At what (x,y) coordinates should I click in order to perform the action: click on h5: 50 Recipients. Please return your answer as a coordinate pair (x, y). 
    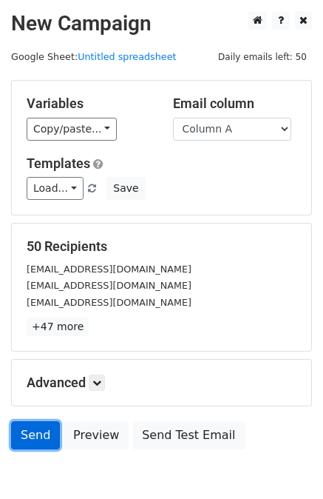
    Looking at the image, I should click on (161, 246).